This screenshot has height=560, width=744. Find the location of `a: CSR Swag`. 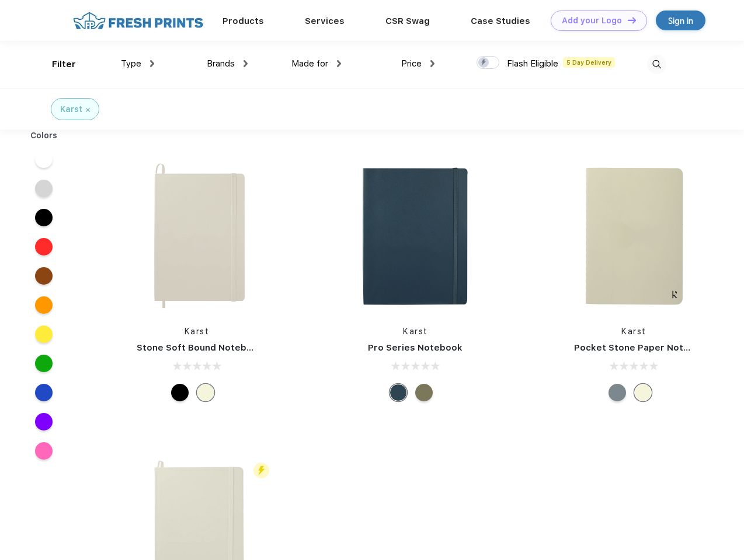

a: CSR Swag is located at coordinates (407, 21).